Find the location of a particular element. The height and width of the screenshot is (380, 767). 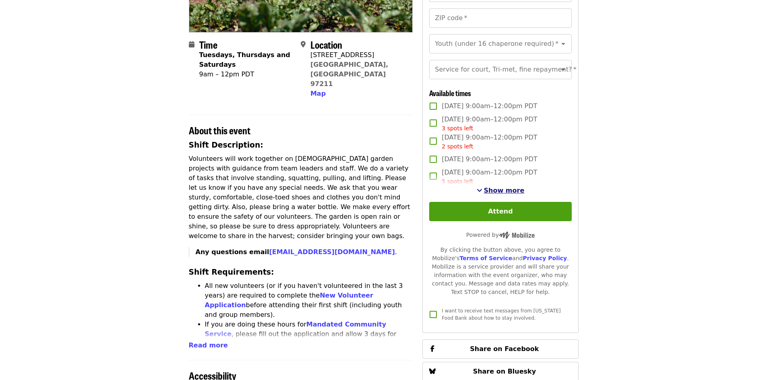

i: map-marker-alt icon is located at coordinates (303, 44).